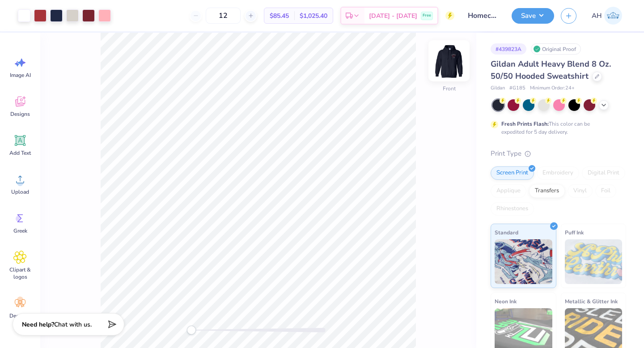 This screenshot has height=348, width=644. Describe the element at coordinates (551, 69) in the screenshot. I see `span: Gildan Adult Heavy Blend 8 Oz. 50/50 Hooded Sweatshirt` at that location.